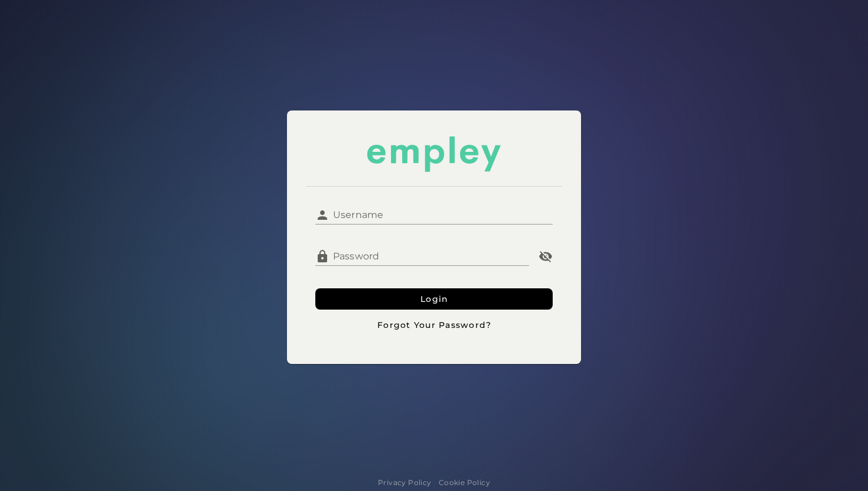  I want to click on button: Login, so click(434, 299).